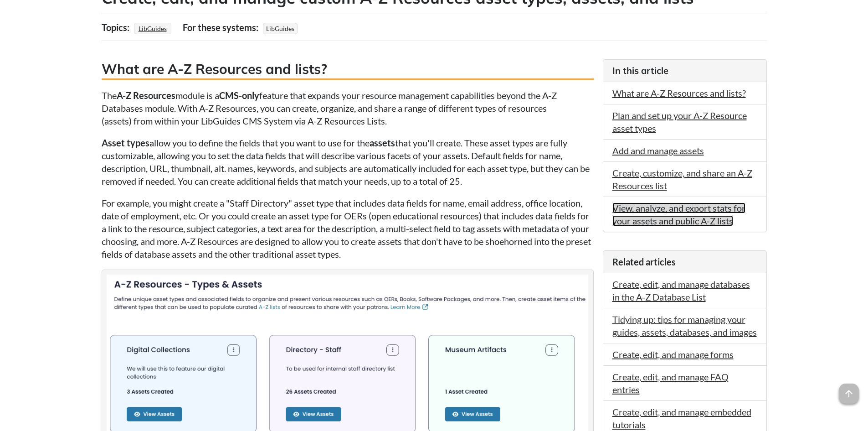 This screenshot has height=431, width=868. What do you see at coordinates (153, 28) in the screenshot?
I see `a: LibGuides` at bounding box center [153, 28].